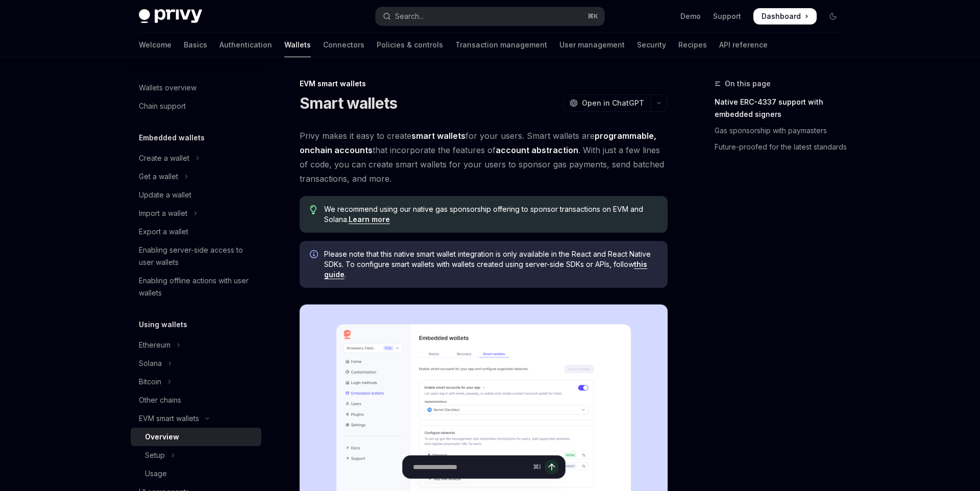 This screenshot has height=491, width=980. Describe the element at coordinates (155, 45) in the screenshot. I see `a: Welcome` at that location.